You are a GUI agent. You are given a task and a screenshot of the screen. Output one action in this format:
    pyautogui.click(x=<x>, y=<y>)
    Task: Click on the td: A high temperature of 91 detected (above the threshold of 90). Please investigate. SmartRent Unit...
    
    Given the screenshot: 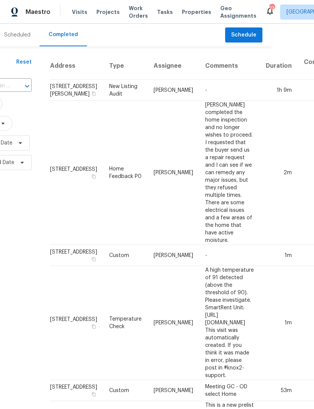 What is the action you would take?
    pyautogui.click(x=229, y=323)
    